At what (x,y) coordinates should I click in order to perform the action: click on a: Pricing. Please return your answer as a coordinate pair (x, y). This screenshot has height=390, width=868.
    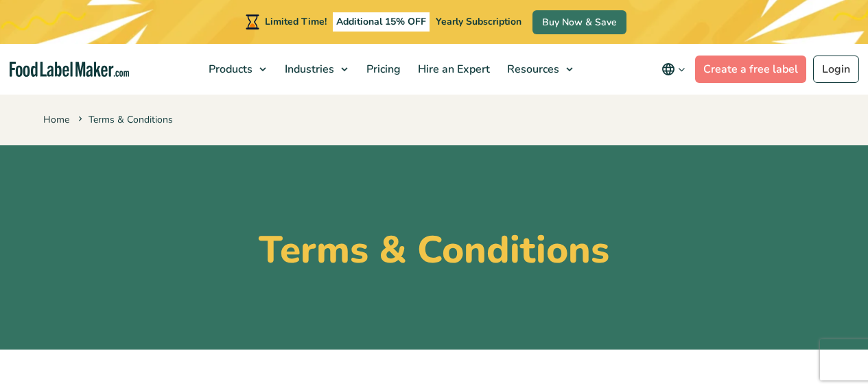
    Looking at the image, I should click on (382, 70).